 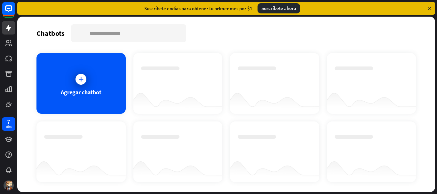 What do you see at coordinates (279, 8) in the screenshot?
I see `font: Suscríbete ahora` at bounding box center [279, 8].